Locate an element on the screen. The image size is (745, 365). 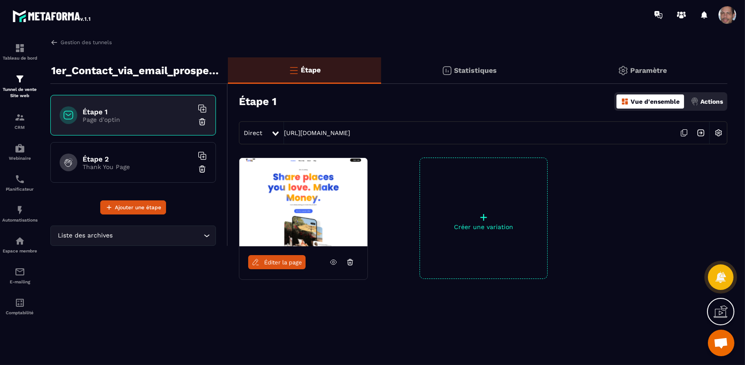
p: Paramètre is located at coordinates (649, 70).